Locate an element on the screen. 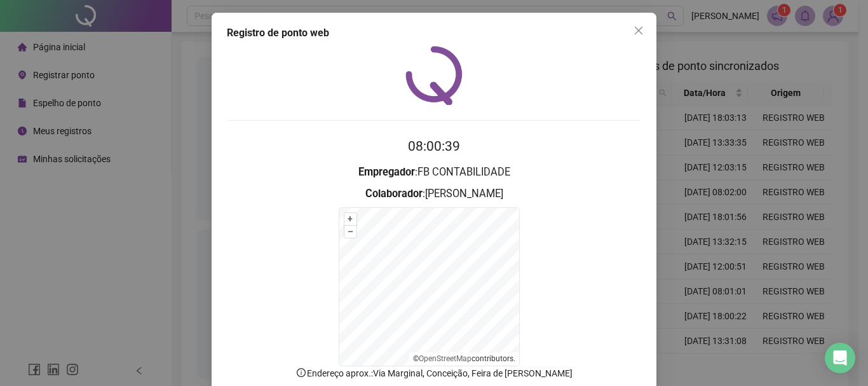 The image size is (868, 386). span: info-circle is located at coordinates (302, 372).